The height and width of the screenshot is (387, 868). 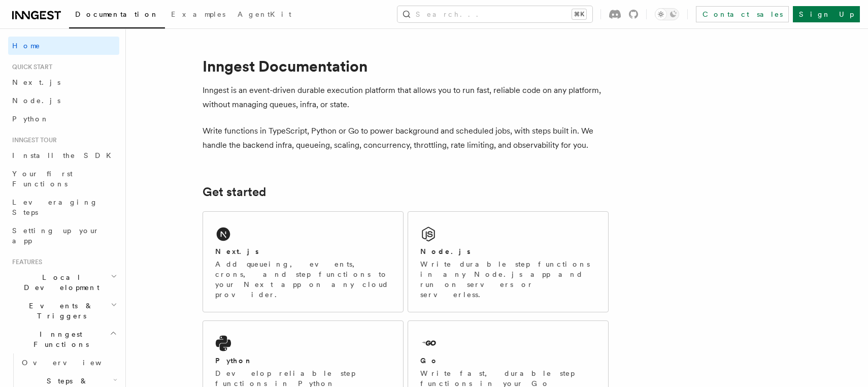 I want to click on p: Inngest is an event-driven durable execution platform that allows you to run fast, reliable code ..., so click(x=405, y=98).